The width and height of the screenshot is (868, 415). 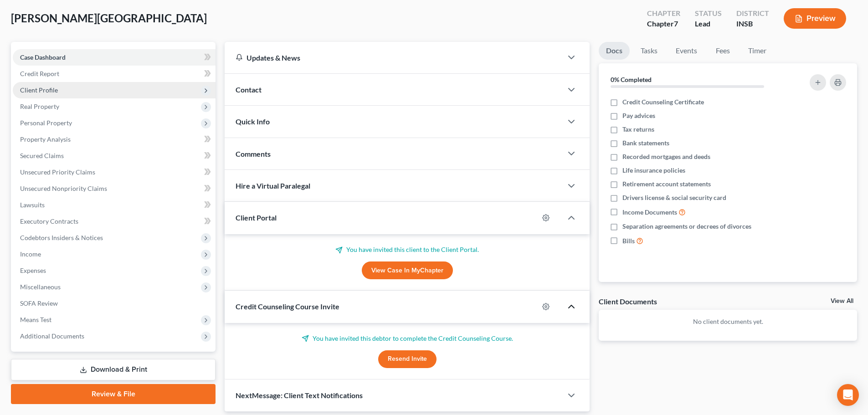 What do you see at coordinates (114, 172) in the screenshot?
I see `a: Unsecured Priority Claims` at bounding box center [114, 172].